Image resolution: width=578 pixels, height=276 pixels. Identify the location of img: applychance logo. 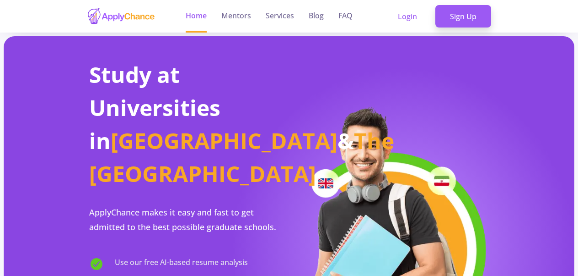
(121, 16).